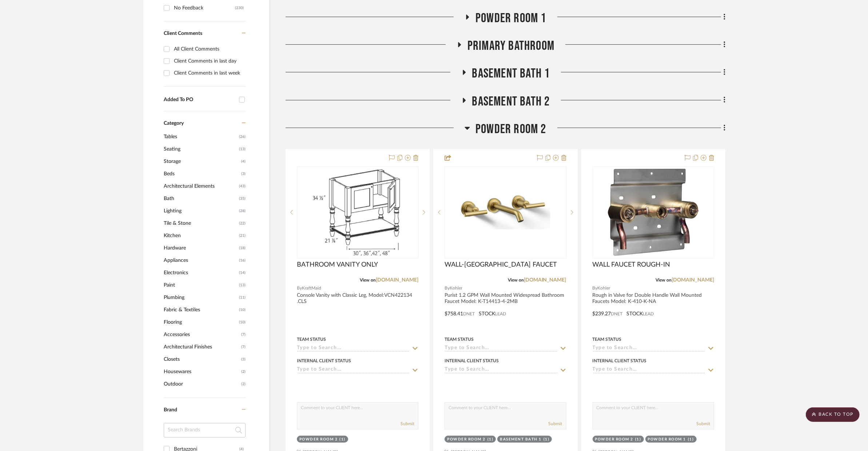 The image size is (868, 451). Describe the element at coordinates (201, 310) in the screenshot. I see `span: Fabric & Textiles` at that location.